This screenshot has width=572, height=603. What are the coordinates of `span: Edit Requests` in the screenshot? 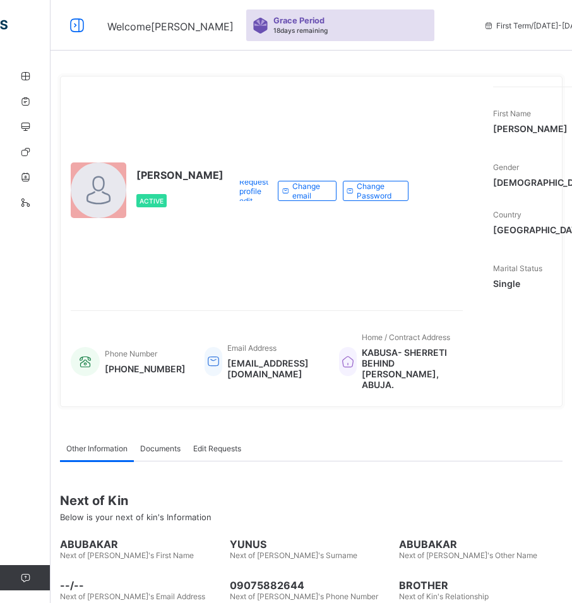 It's located at (217, 448).